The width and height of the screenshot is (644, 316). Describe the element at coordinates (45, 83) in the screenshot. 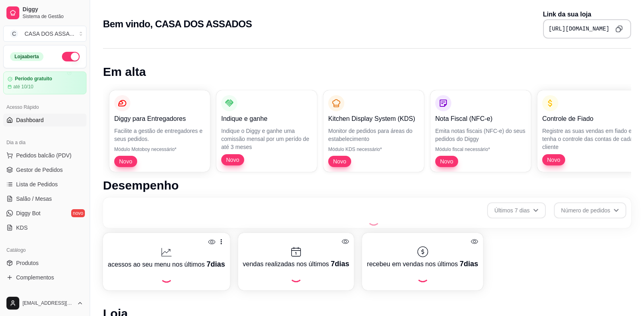

I see `a: Período gratuitoaté 10/10` at that location.